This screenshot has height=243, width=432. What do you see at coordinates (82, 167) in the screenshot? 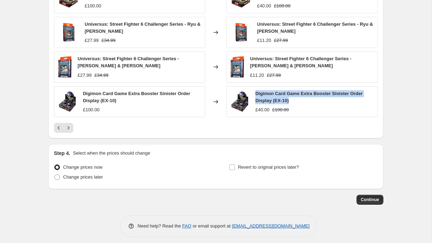
I see `span: Change prices now` at bounding box center [82, 167].